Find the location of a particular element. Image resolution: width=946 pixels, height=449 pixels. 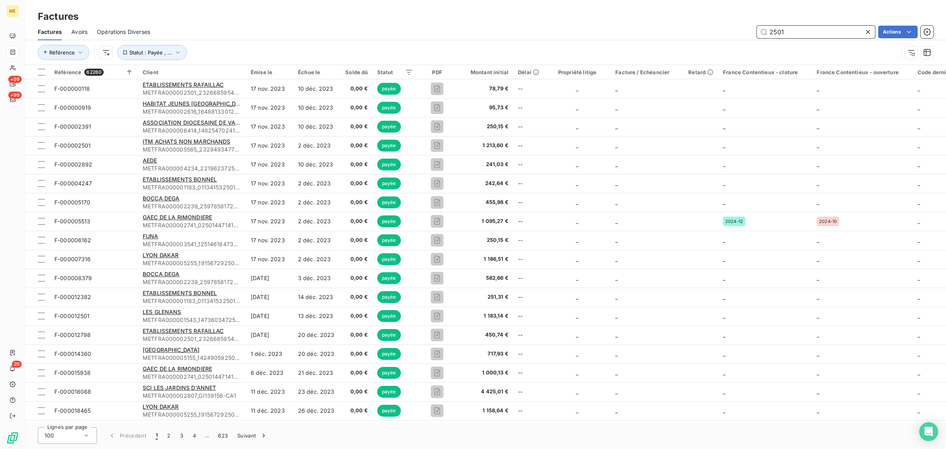

div: France Contentieux - ouverture is located at coordinates (862, 72).